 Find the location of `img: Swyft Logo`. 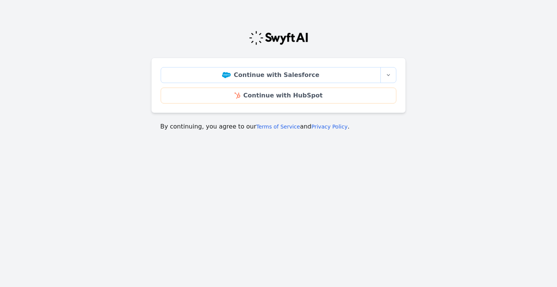

img: Swyft Logo is located at coordinates (279, 38).